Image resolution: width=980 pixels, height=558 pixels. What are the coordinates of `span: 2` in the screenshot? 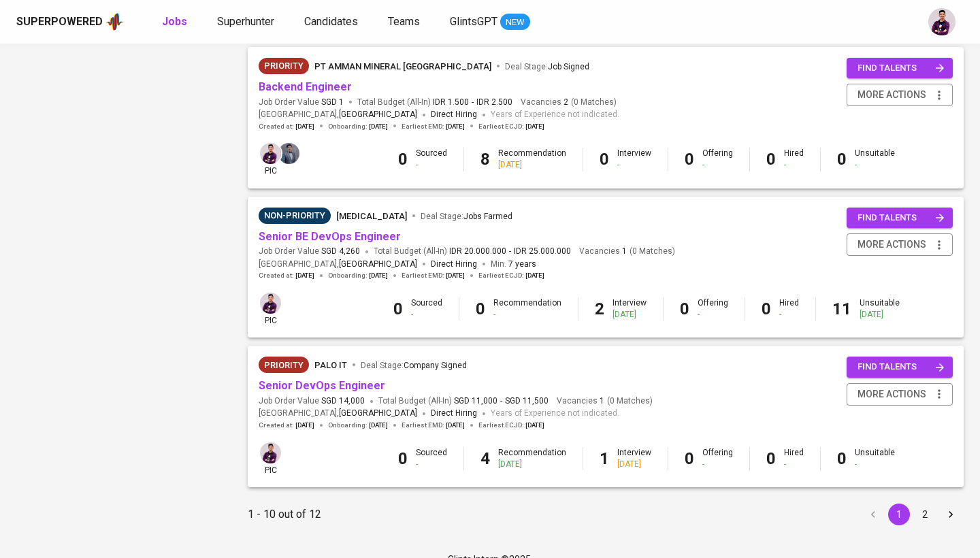 It's located at (564, 102).